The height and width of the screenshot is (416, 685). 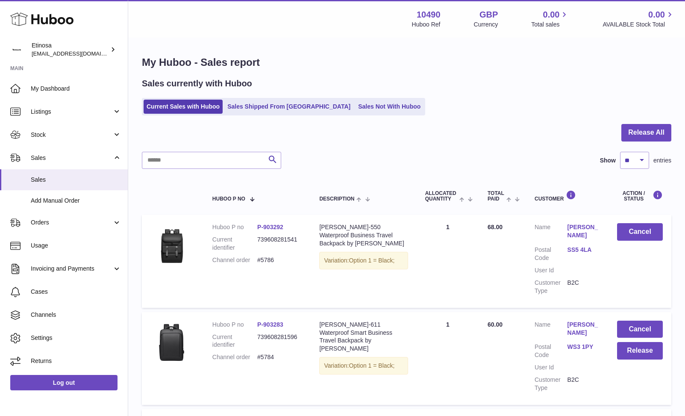 What do you see at coordinates (646, 132) in the screenshot?
I see `button: Release All` at bounding box center [646, 132].